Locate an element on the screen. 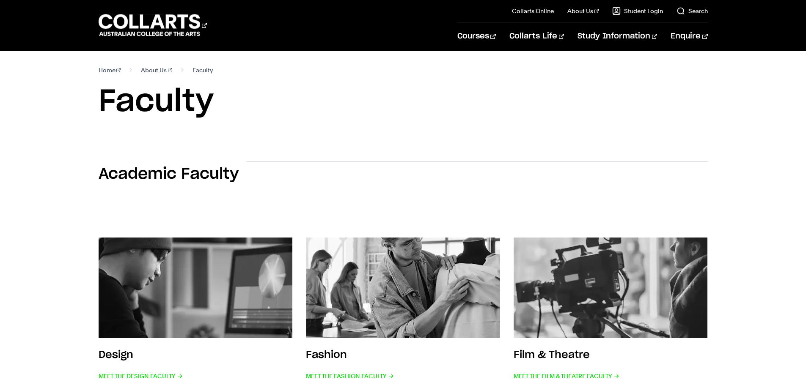 Image resolution: width=806 pixels, height=385 pixels. h3: Film & Theatre is located at coordinates (552, 355).